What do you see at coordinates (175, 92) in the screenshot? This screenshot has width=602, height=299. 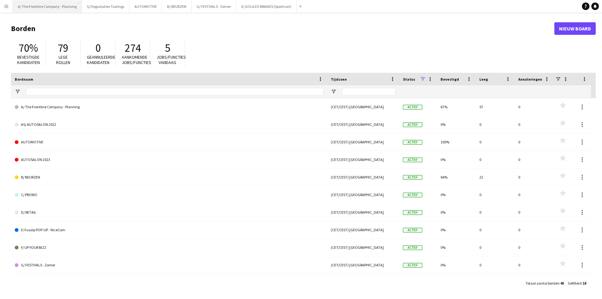 I see `input: Bordnaam Filter Invoer` at bounding box center [175, 92].